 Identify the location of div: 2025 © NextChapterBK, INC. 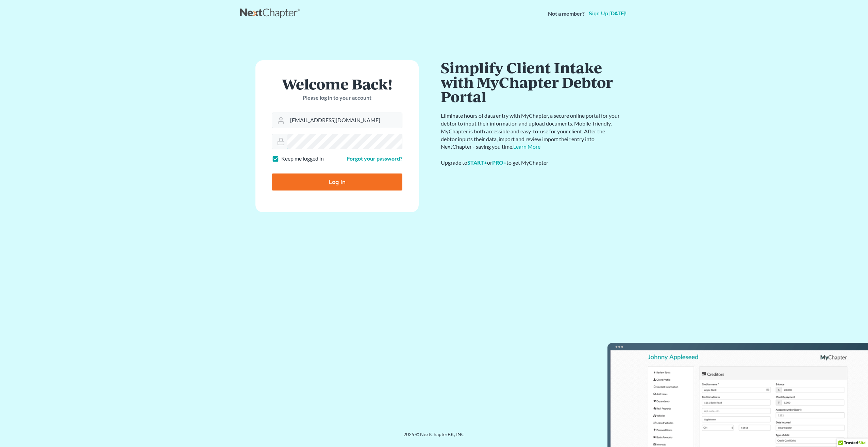
(434, 437).